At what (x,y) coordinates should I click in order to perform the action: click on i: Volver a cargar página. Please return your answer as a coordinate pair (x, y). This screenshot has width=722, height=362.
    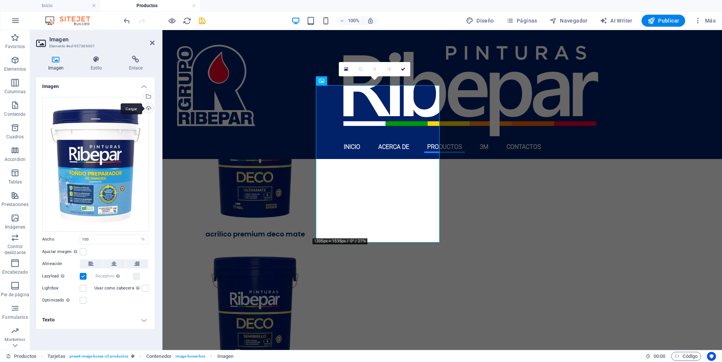
    Looking at the image, I should click on (187, 21).